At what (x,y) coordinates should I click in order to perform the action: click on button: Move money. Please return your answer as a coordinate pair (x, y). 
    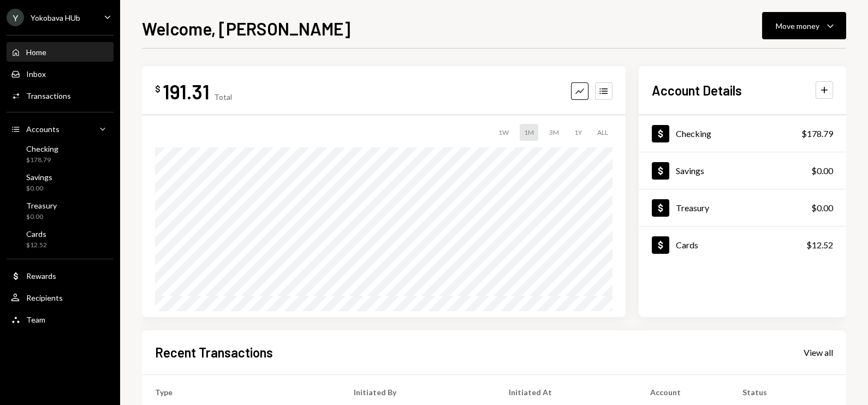
    Looking at the image, I should click on (804, 26).